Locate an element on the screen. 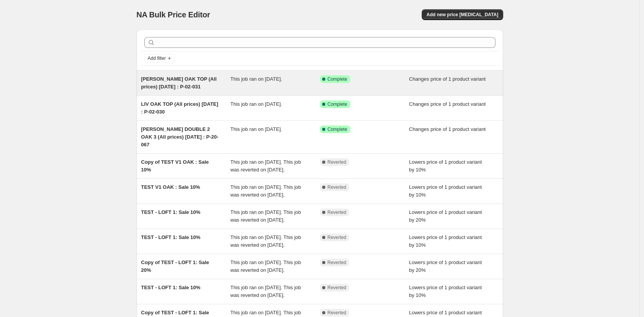  span: Add filter is located at coordinates (157, 58).